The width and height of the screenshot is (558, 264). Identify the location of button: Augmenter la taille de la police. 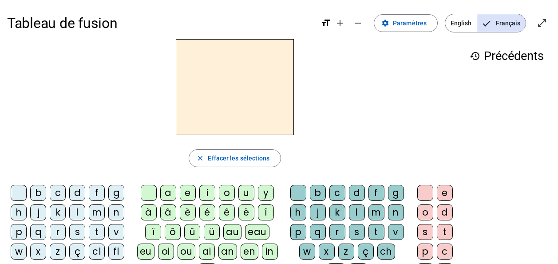
(340, 23).